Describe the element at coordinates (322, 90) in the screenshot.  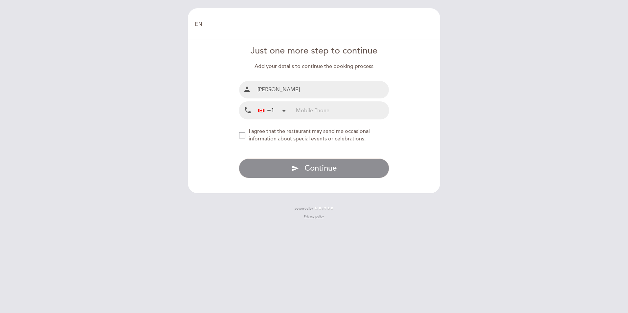
I see `input: Name and surname` at that location.